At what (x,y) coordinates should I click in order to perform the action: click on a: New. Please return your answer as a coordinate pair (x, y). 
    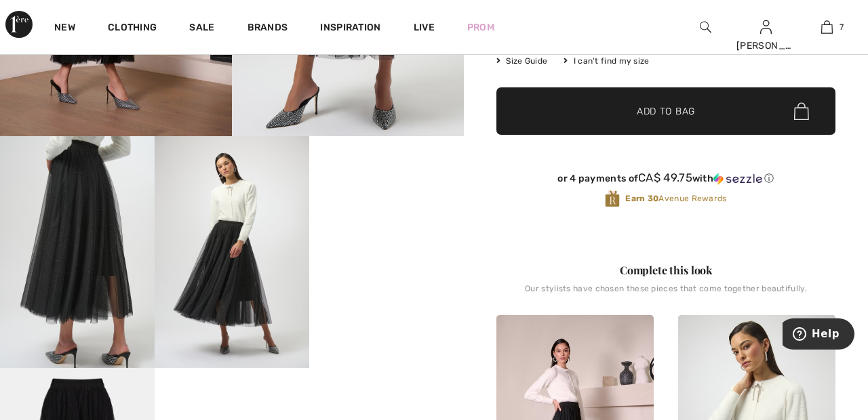
    Looking at the image, I should click on (64, 28).